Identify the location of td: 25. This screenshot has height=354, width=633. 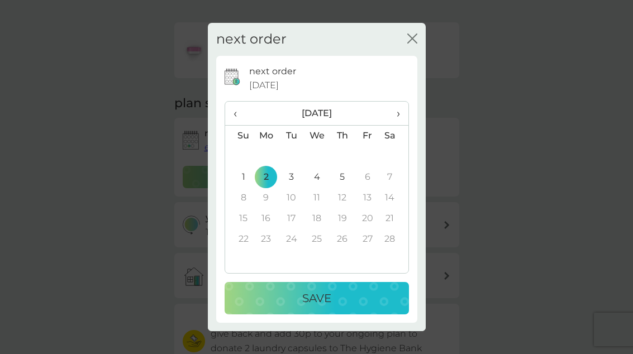
(317, 239).